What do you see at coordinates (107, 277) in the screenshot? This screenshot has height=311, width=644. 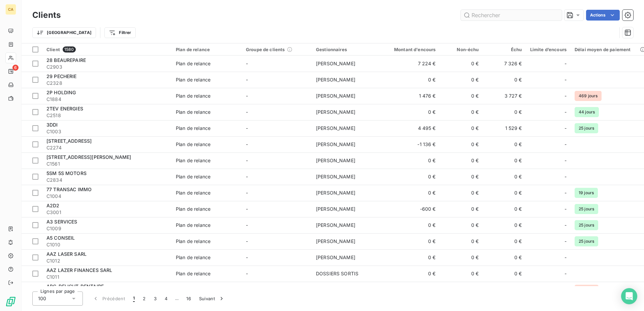 I see `span: C1011` at bounding box center [107, 277].